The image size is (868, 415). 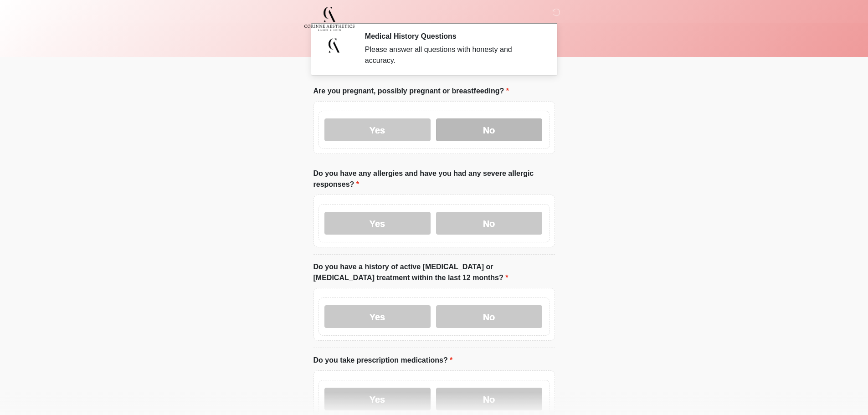 I want to click on label: Are you pregnant, possibly pregnant or breastfeeding?, so click(x=411, y=91).